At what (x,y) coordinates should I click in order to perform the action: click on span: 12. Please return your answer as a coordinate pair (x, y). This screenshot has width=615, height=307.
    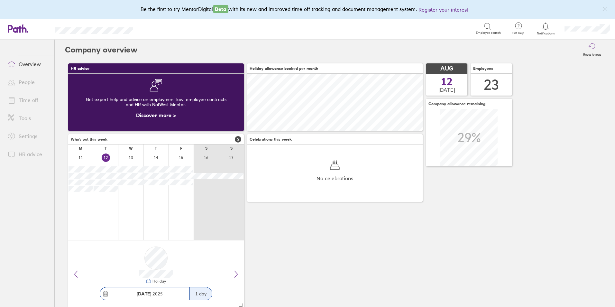
    Looking at the image, I should click on (447, 82).